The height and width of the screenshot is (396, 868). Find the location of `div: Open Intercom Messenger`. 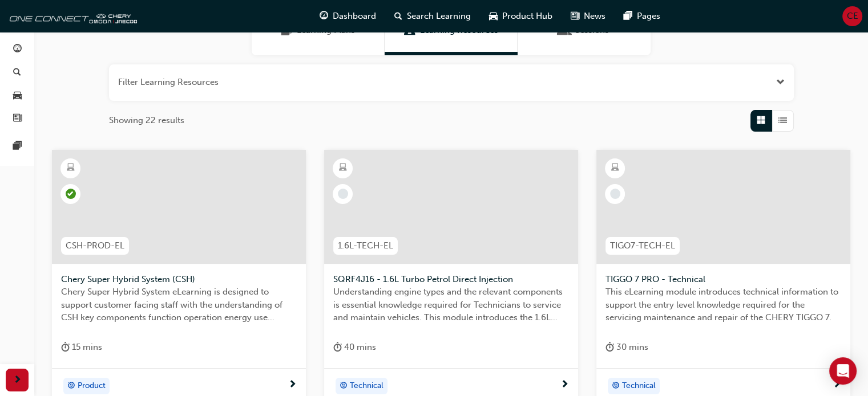

div: Open Intercom Messenger is located at coordinates (843, 371).